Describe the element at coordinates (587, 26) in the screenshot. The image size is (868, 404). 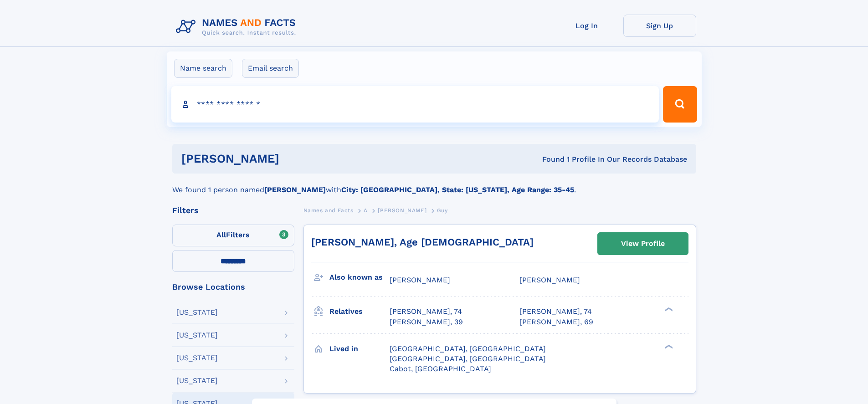
I see `a: Log In` at that location.